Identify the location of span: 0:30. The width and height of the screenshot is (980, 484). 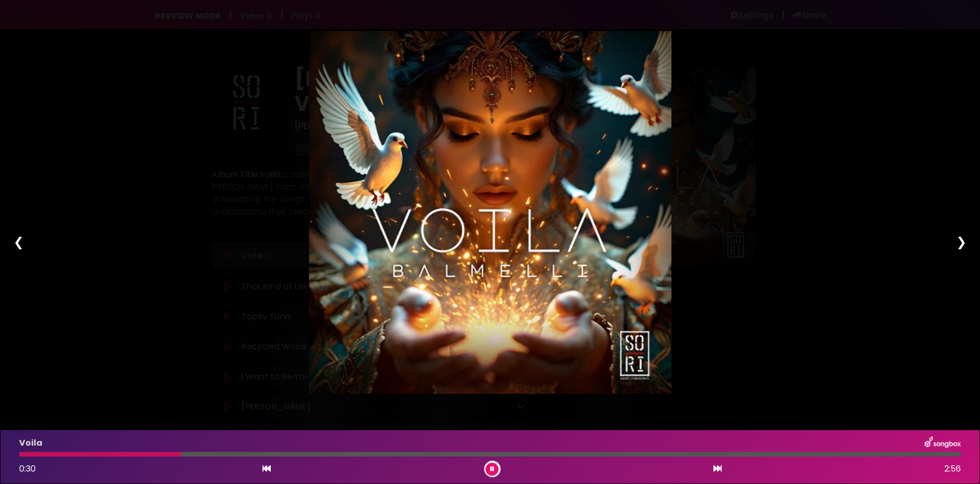
(27, 469).